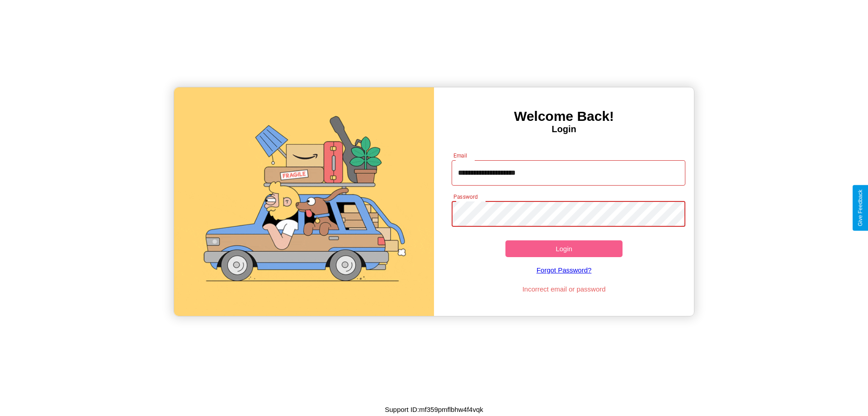 Image resolution: width=868 pixels, height=416 pixels. I want to click on img: gif, so click(304, 201).